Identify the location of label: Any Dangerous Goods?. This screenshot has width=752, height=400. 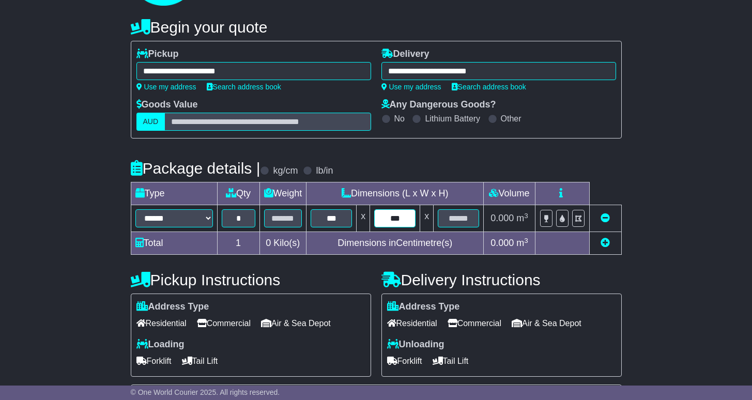
(439, 105).